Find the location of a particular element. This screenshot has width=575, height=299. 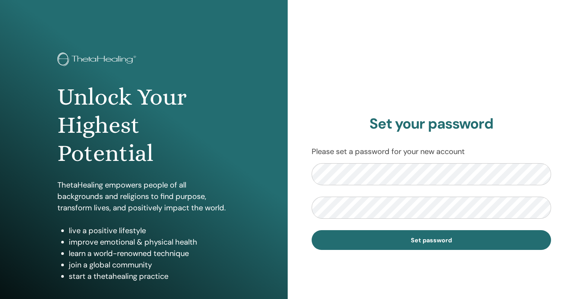

p: Please set a password for your new account is located at coordinates (431, 151).